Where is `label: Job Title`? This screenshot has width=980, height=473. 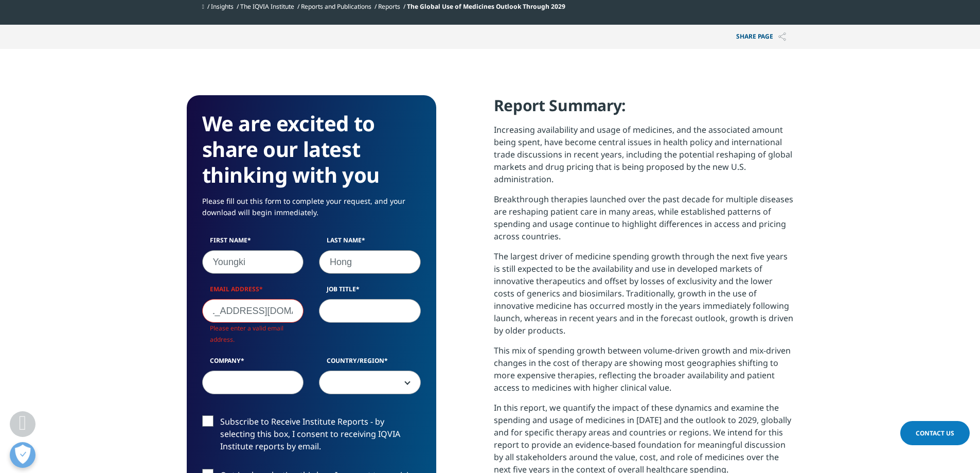
label: Job Title is located at coordinates (370, 292).